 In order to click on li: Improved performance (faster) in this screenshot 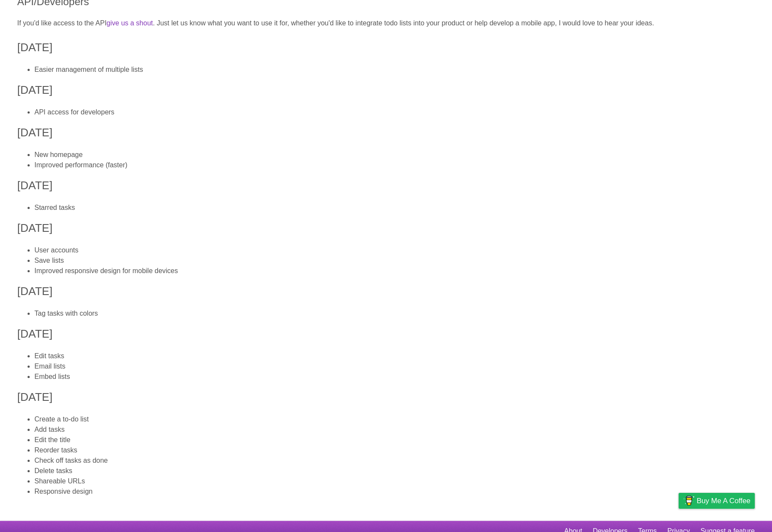, I will do `click(395, 165)`.